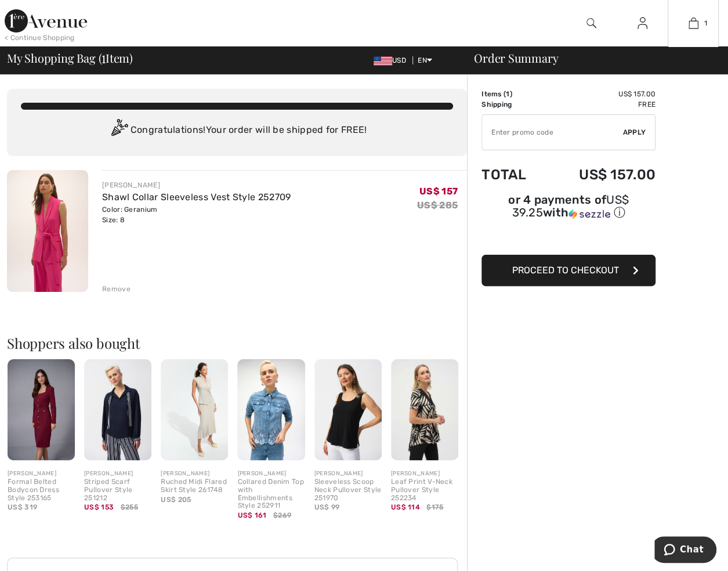 The height and width of the screenshot is (571, 728). What do you see at coordinates (425, 410) in the screenshot?
I see `img: Leaf Print V-Neck Pullover Style 252234` at bounding box center [425, 410].